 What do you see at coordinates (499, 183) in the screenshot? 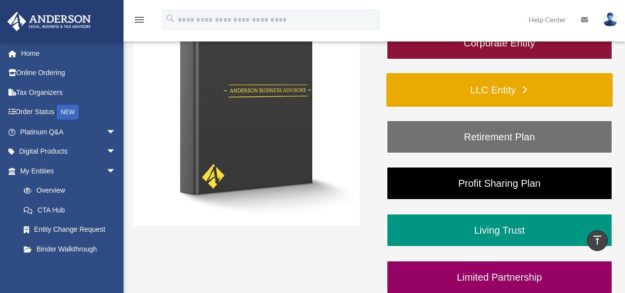
I see `a: Profit Sharing Plan` at bounding box center [499, 183].